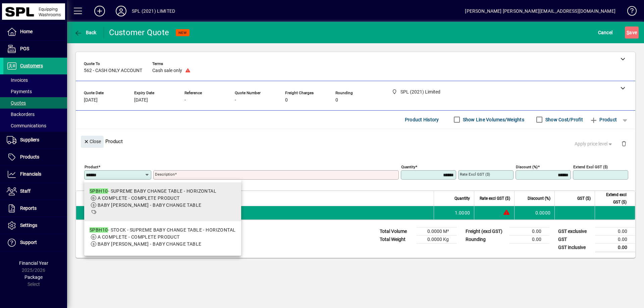 The height and width of the screenshot is (308, 644). Describe the element at coordinates (485, 231) in the screenshot. I see `td: Freight (excl GST)` at that location.